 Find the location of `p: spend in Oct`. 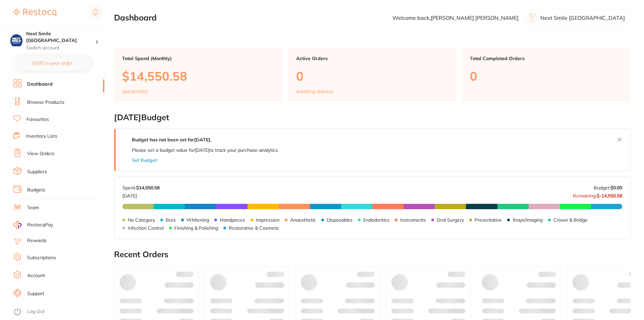

p: spend in Oct is located at coordinates (135, 91).